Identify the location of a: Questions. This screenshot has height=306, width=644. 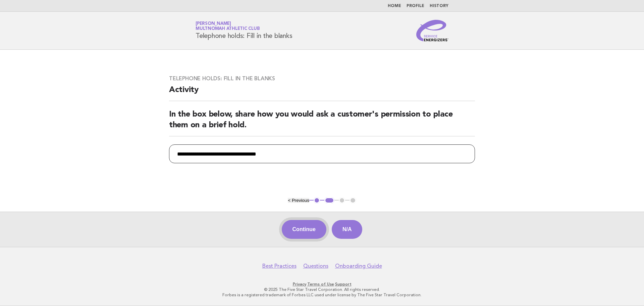
(316, 266).